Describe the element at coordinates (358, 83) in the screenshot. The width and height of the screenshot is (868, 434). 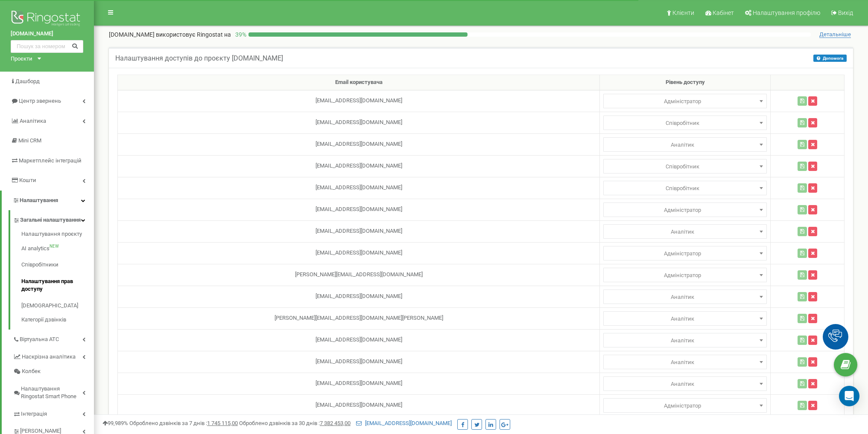
I see `th: Email користувача` at that location.